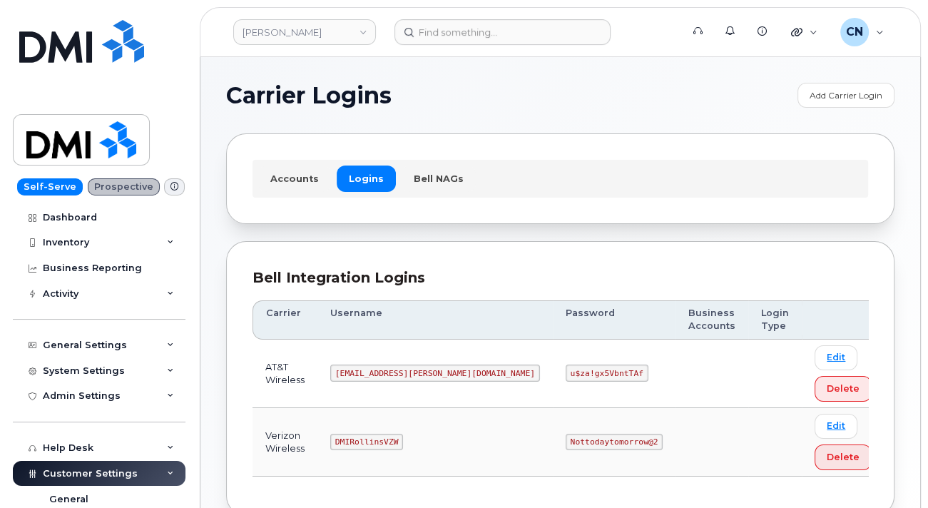 Image resolution: width=928 pixels, height=508 pixels. I want to click on th: Login Type, so click(774, 319).